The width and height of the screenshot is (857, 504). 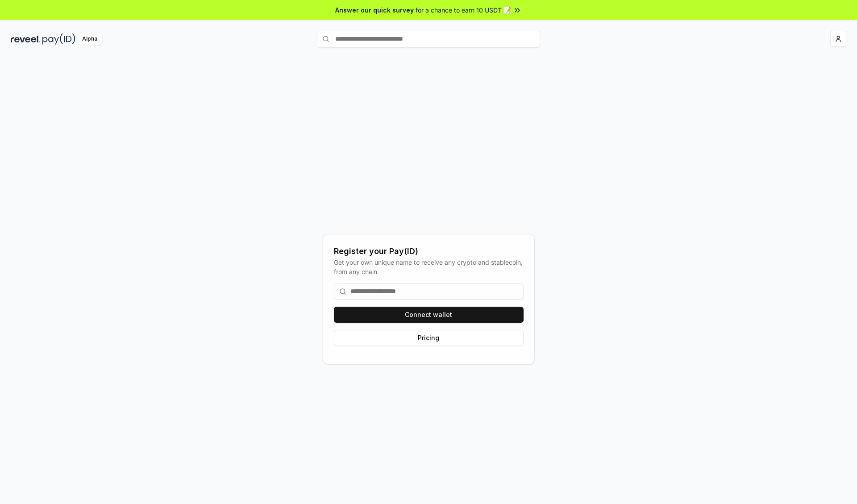 What do you see at coordinates (89, 39) in the screenshot?
I see `div: Alpha` at bounding box center [89, 39].